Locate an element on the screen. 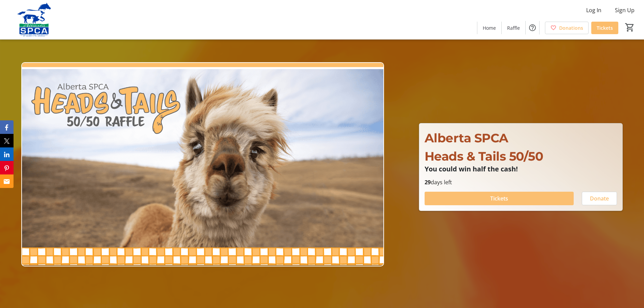 Image resolution: width=644 pixels, height=308 pixels. button: Tickets is located at coordinates (499, 199).